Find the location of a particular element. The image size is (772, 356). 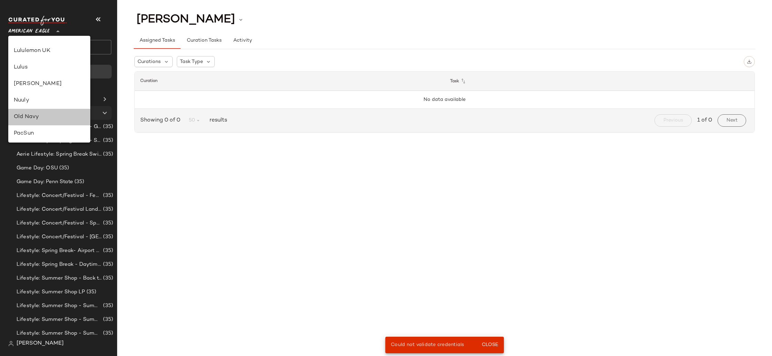

span: Curations is located at coordinates (149, 62).